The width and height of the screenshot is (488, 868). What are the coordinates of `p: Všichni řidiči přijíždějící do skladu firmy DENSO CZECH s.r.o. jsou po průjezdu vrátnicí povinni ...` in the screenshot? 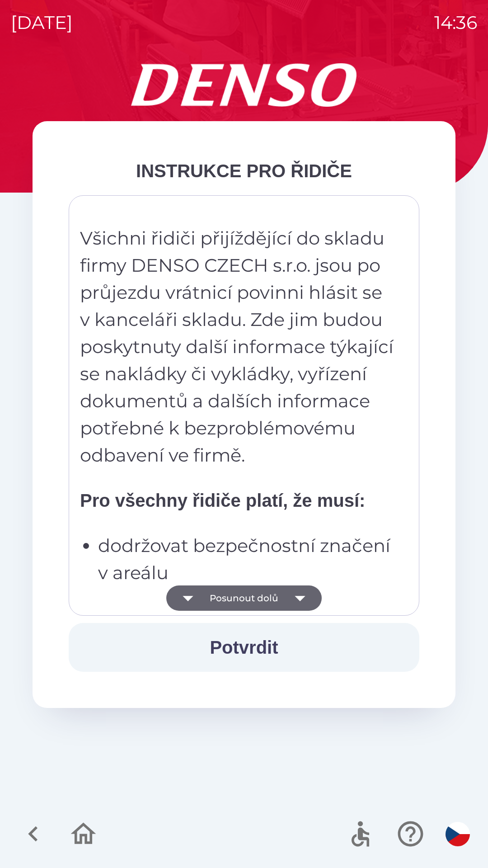 It's located at (237, 346).